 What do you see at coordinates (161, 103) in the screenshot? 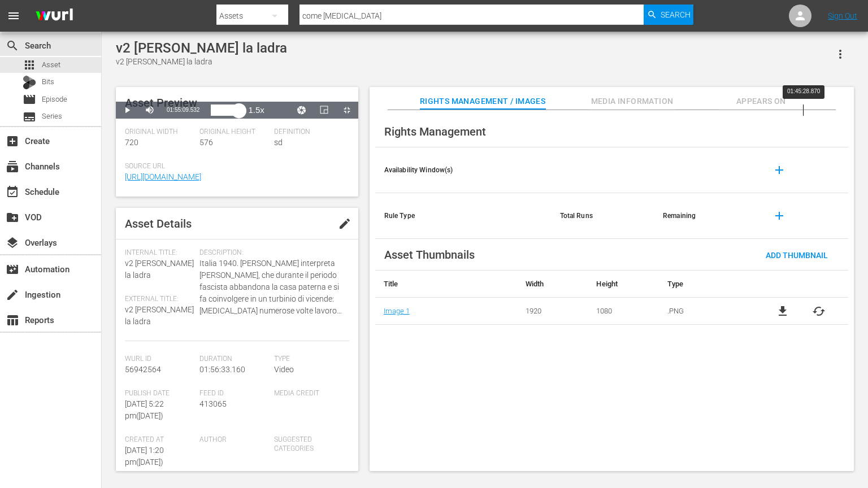
I see `span: Asset Preview` at bounding box center [161, 103].